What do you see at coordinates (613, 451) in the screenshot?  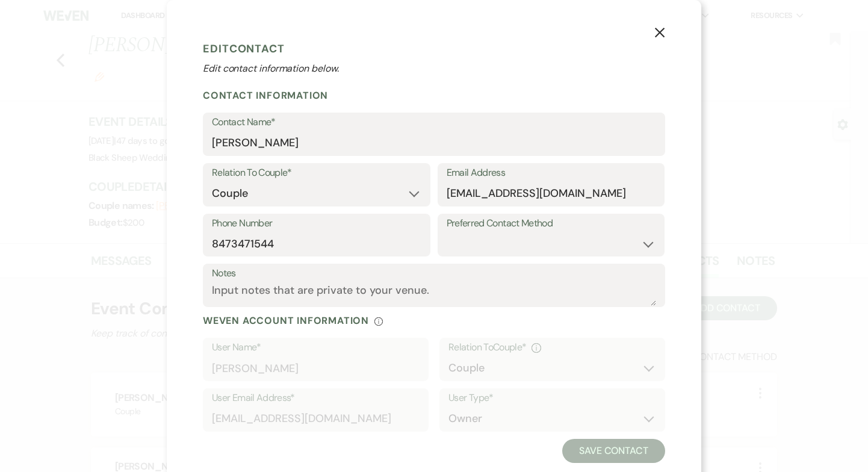 I see `button: Save Contact` at bounding box center [613, 451].